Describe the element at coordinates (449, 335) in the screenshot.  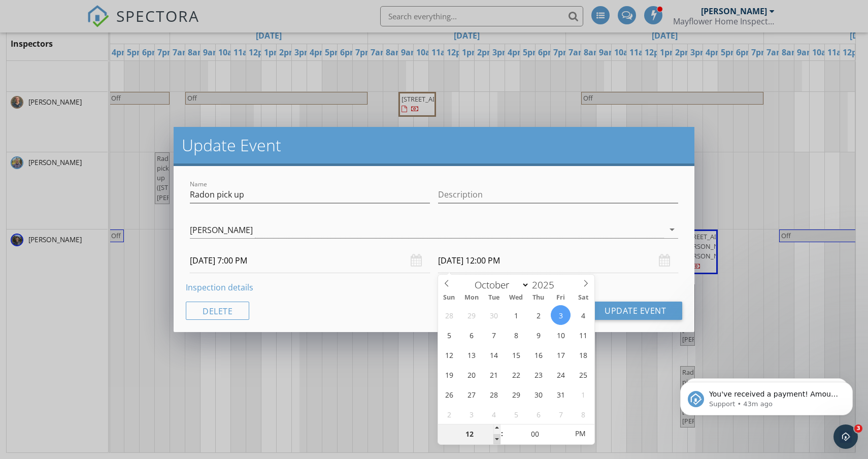
I see `span: October 5, 2025` at that location.